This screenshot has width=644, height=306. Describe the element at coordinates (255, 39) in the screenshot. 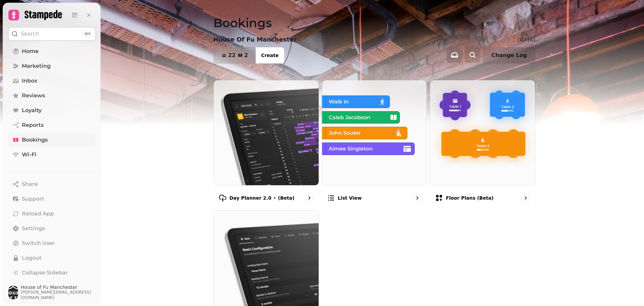

I see `p: House Of Fu Manchester` at that location.